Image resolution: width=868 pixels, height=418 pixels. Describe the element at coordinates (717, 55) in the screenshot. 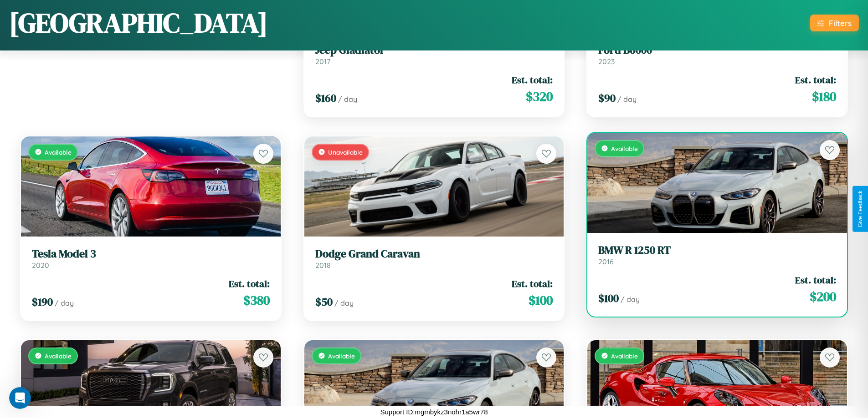

I see `a: Ford B60002023` at that location.